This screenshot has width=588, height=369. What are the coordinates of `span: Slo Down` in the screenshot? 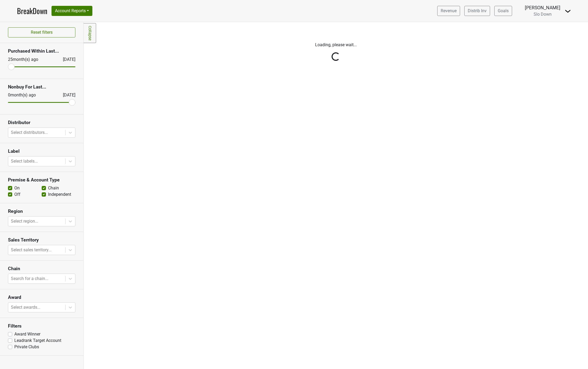 It's located at (543, 14).